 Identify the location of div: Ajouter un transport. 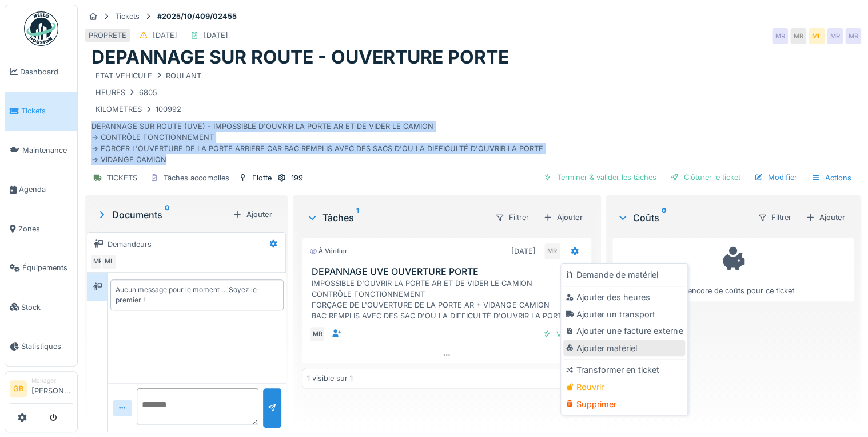
(624, 314).